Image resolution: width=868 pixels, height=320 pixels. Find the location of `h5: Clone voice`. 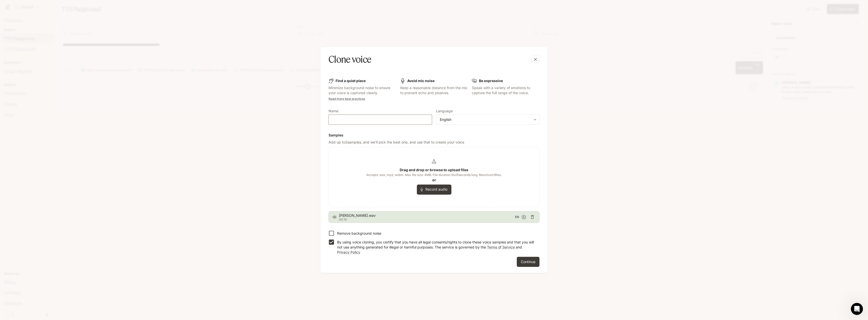

h5: Clone voice is located at coordinates (349, 59).